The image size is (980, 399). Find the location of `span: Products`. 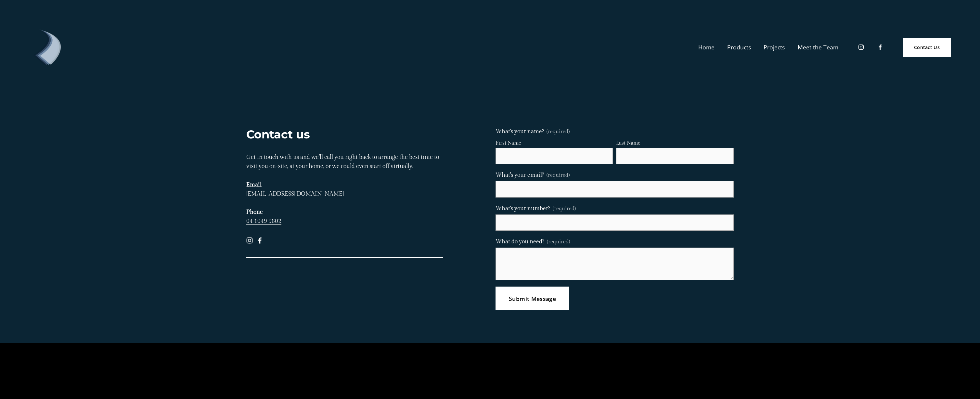

span: Products is located at coordinates (739, 47).